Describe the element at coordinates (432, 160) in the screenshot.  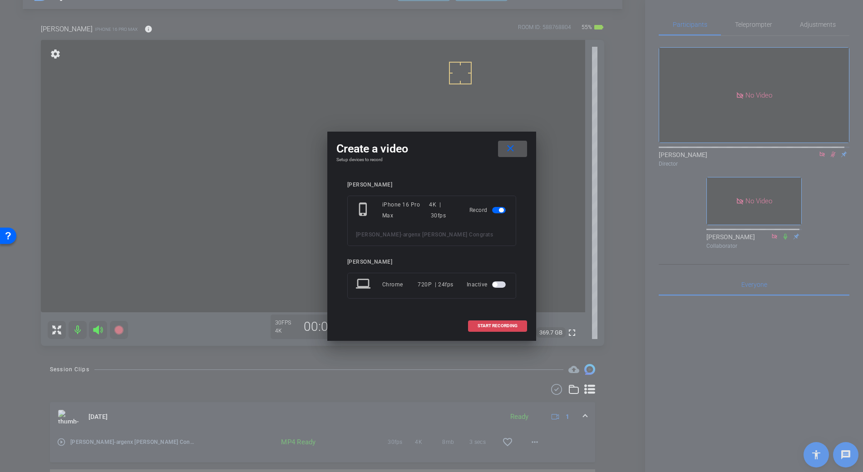
I see `h4: Setup devices to record` at that location.